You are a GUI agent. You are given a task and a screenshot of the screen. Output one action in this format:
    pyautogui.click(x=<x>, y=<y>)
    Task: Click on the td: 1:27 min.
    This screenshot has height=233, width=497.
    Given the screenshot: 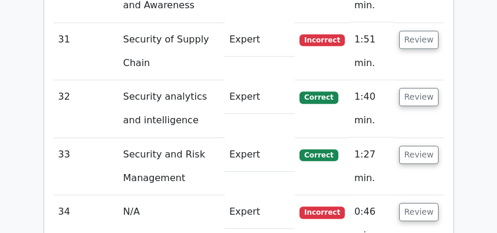 What is the action you would take?
    pyautogui.click(x=372, y=166)
    